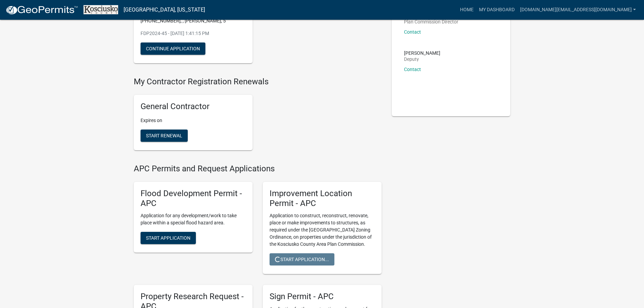 The width and height of the screenshot is (644, 308). I want to click on img: Kosciusko County, Indiana, so click(101, 10).